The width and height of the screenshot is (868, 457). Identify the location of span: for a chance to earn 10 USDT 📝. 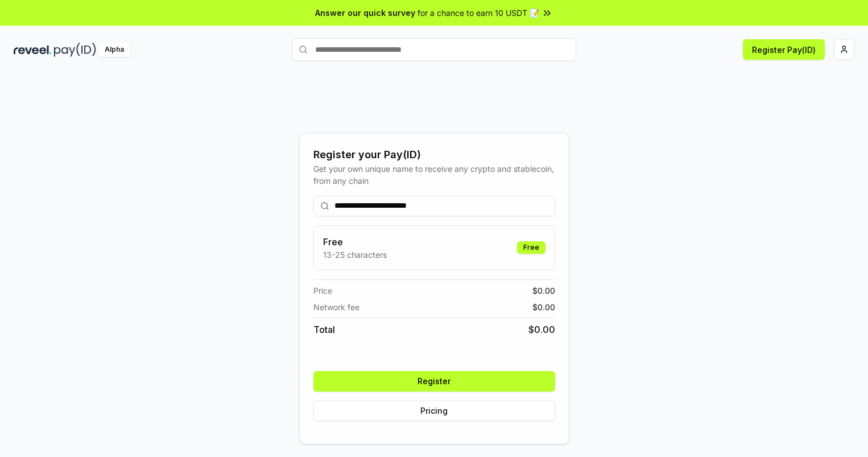
(478, 12).